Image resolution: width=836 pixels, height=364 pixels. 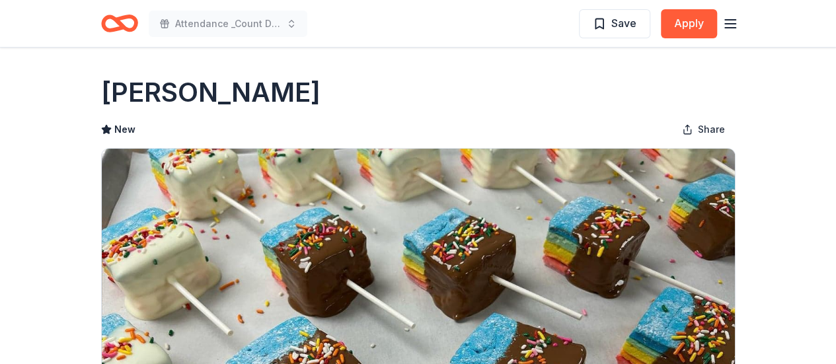 What do you see at coordinates (703, 129) in the screenshot?
I see `button: Share` at bounding box center [703, 129].